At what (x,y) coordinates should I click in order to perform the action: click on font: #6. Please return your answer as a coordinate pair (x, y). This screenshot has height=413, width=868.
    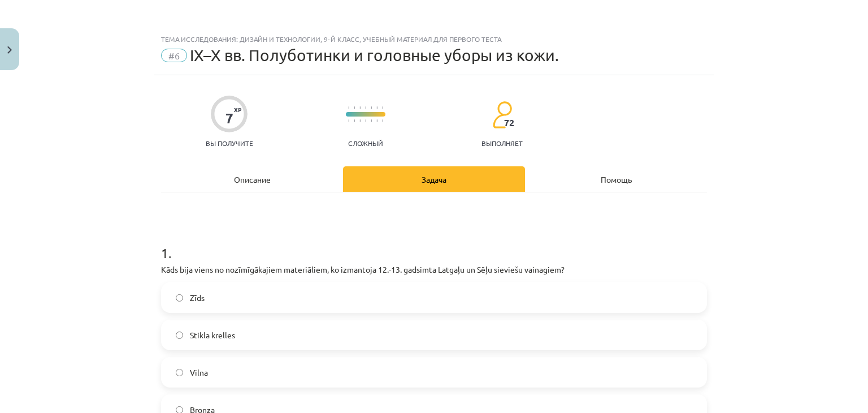
    Looking at the image, I should click on (174, 55).